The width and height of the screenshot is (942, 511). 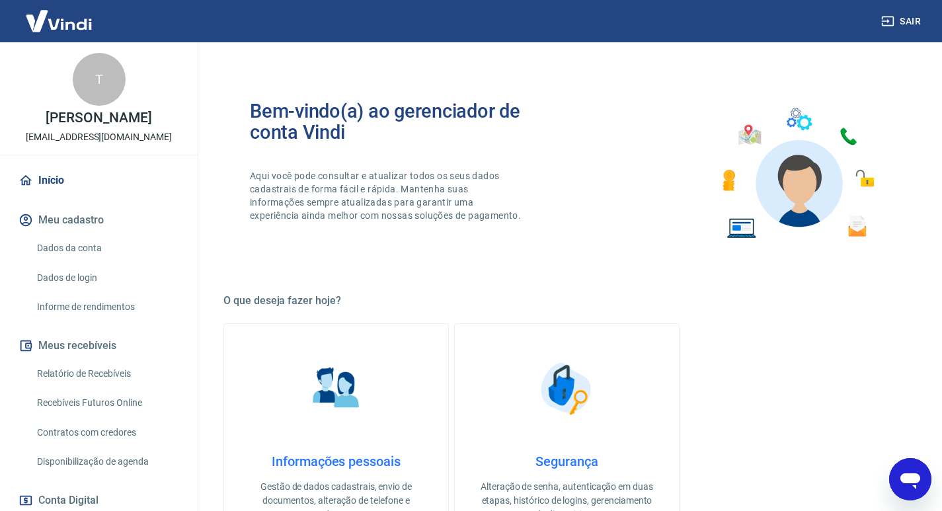 I want to click on a: Início, so click(x=98, y=180).